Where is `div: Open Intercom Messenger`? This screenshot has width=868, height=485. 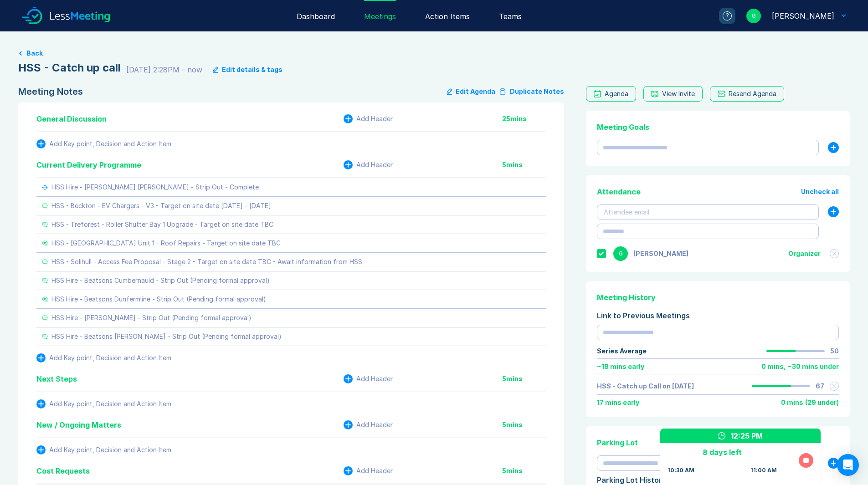 div: Open Intercom Messenger is located at coordinates (848, 465).